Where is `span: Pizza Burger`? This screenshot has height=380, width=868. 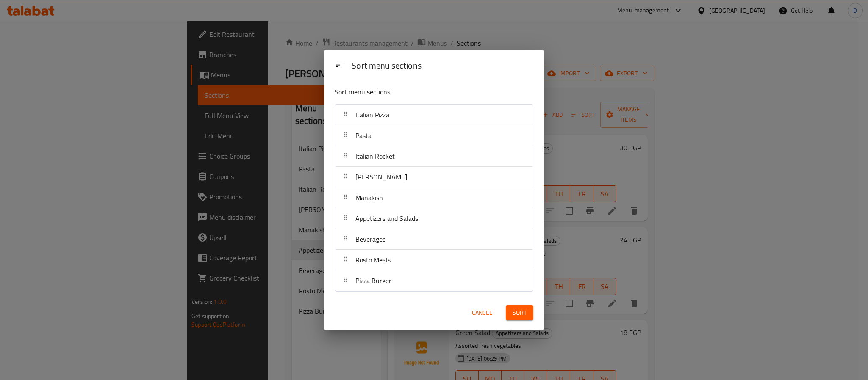 span: Pizza Burger is located at coordinates (373, 281).